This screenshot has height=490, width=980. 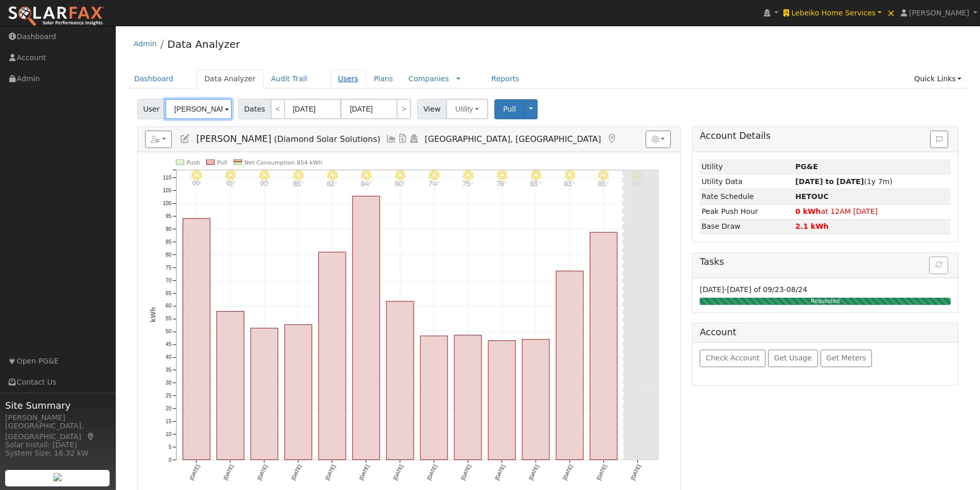 I want to click on h5: Account Details, so click(x=825, y=136).